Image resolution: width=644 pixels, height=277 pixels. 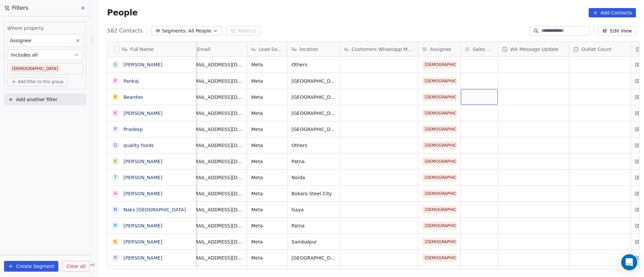 I want to click on span: Bokaro Steel City, so click(x=313, y=194).